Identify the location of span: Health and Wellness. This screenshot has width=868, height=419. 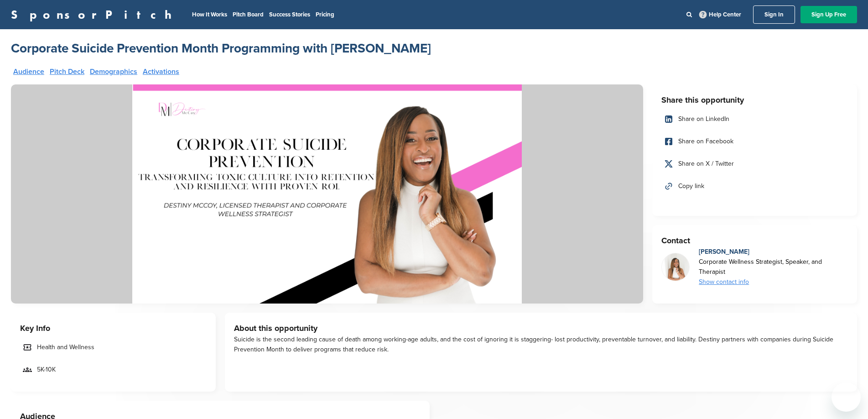
(66, 347).